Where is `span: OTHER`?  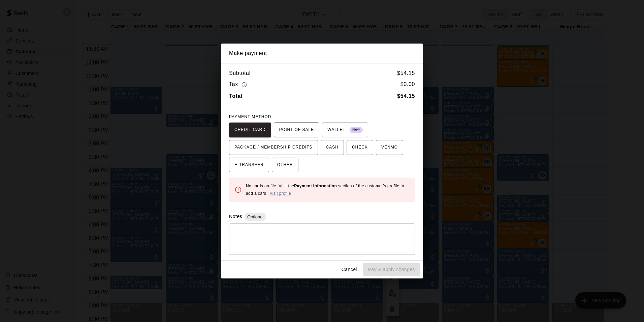 span: OTHER is located at coordinates (285, 165).